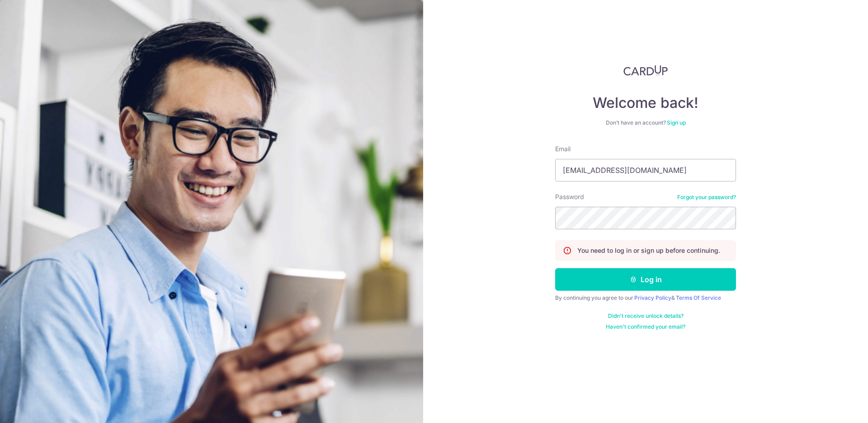 The height and width of the screenshot is (423, 868). What do you see at coordinates (706, 197) in the screenshot?
I see `a: Forgot your password?` at bounding box center [706, 197].